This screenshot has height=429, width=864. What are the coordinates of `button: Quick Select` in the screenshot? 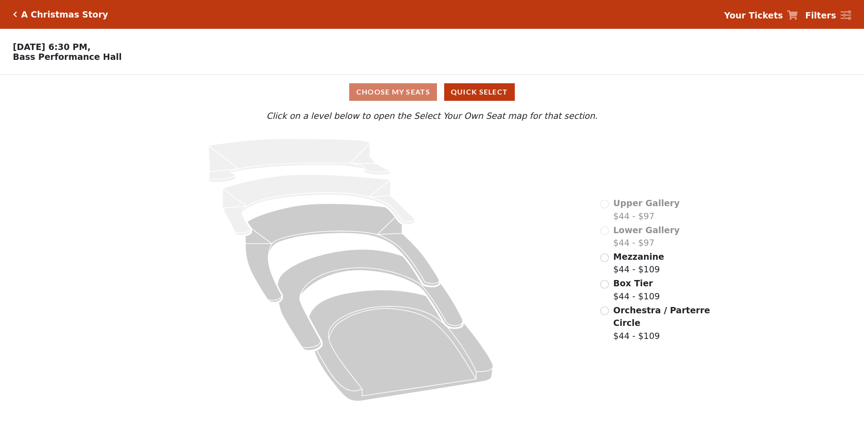 It's located at (479, 92).